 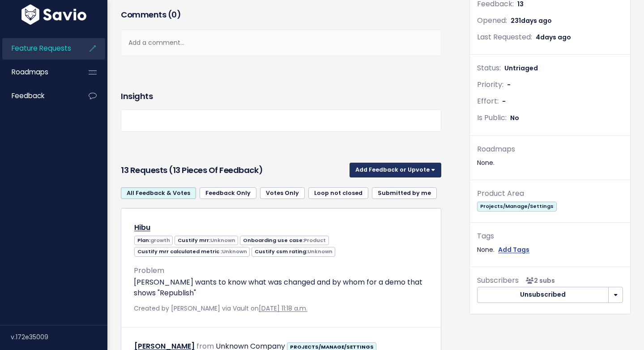 I want to click on span: Opened:, so click(x=492, y=20).